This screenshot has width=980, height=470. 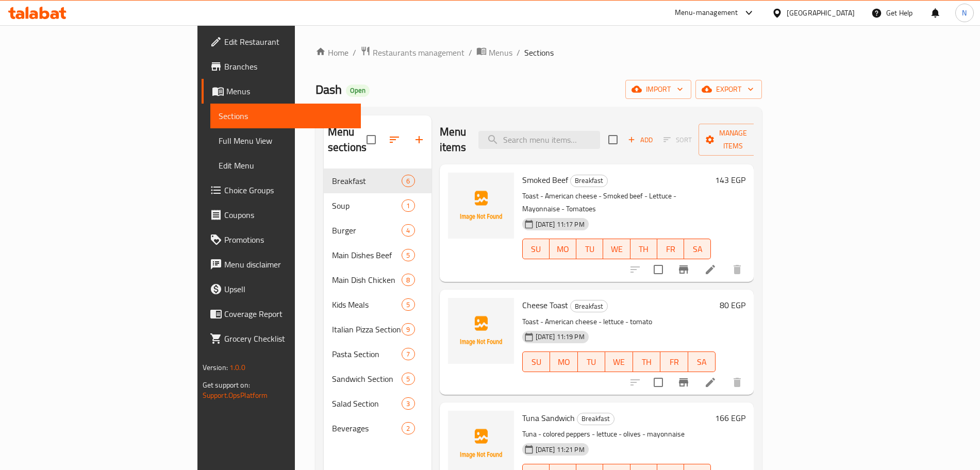 I want to click on button: Add, so click(x=641, y=140).